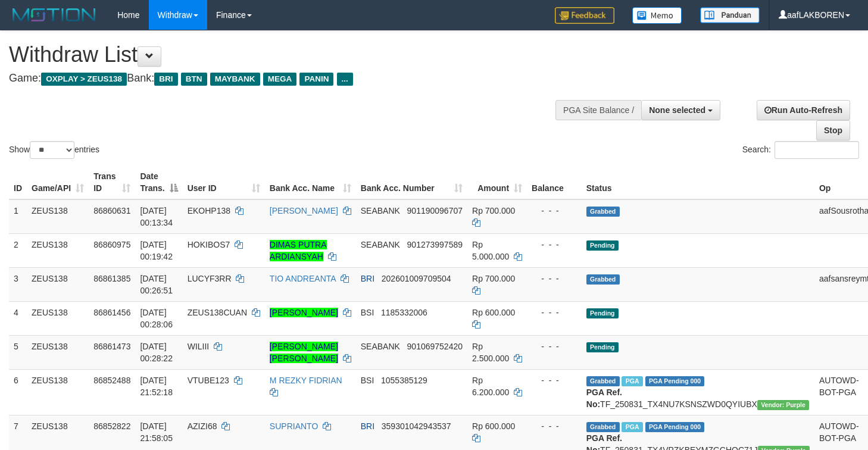 This screenshot has height=450, width=868. What do you see at coordinates (697, 392) in the screenshot?
I see `td: TF_250831_TX4NU7KSNSZWD0QYIUBX` at bounding box center [697, 392].